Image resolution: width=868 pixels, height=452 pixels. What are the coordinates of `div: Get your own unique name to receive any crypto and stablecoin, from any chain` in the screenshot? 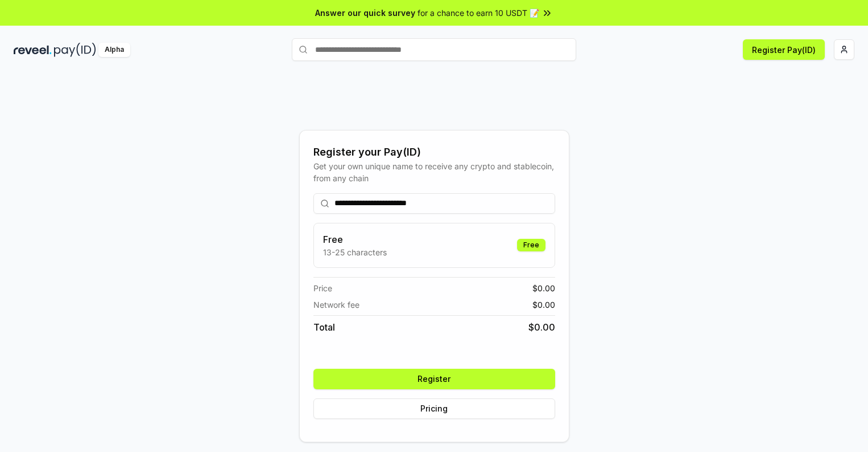 It's located at (434, 172).